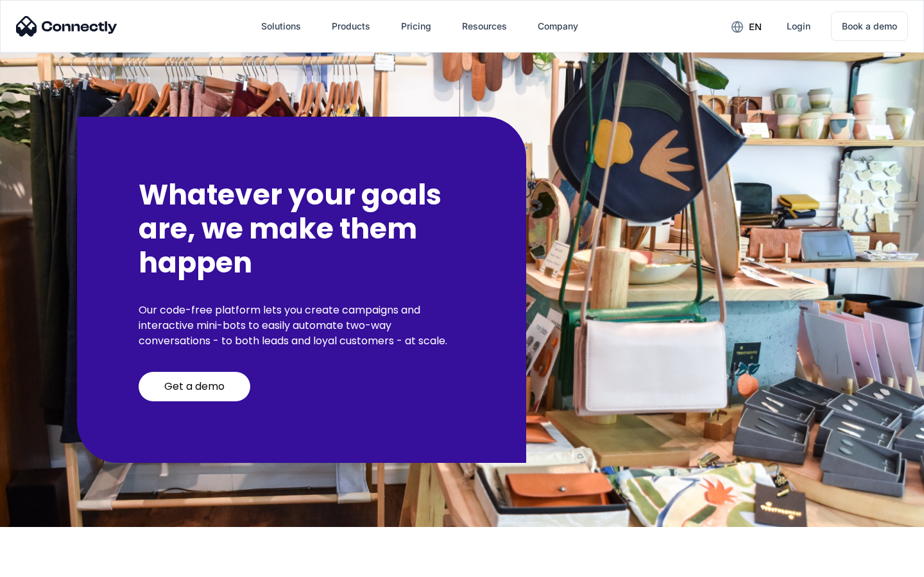  What do you see at coordinates (45, 564) in the screenshot?
I see `aside: Language selected: English` at bounding box center [45, 564].